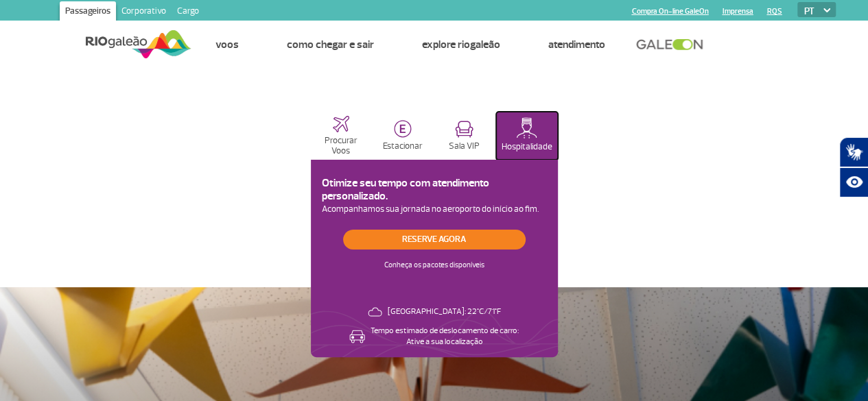 The height and width of the screenshot is (401, 868). I want to click on p: Sala VIP, so click(464, 146).